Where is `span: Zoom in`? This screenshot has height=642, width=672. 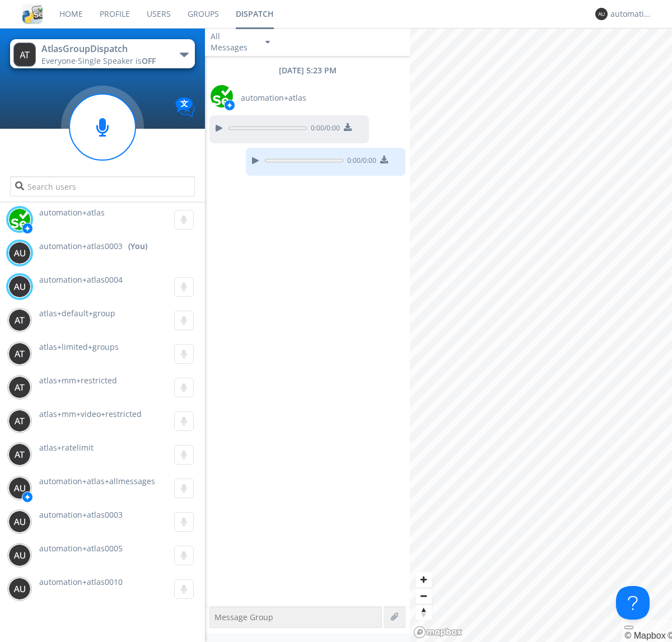
span: Zoom in is located at coordinates (423, 579).